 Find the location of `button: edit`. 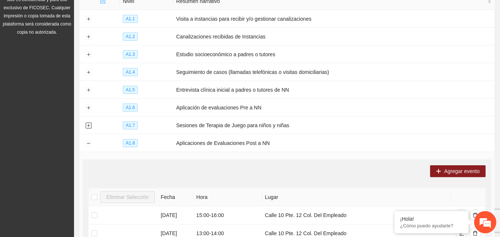

button: edit is located at coordinates (461, 215).